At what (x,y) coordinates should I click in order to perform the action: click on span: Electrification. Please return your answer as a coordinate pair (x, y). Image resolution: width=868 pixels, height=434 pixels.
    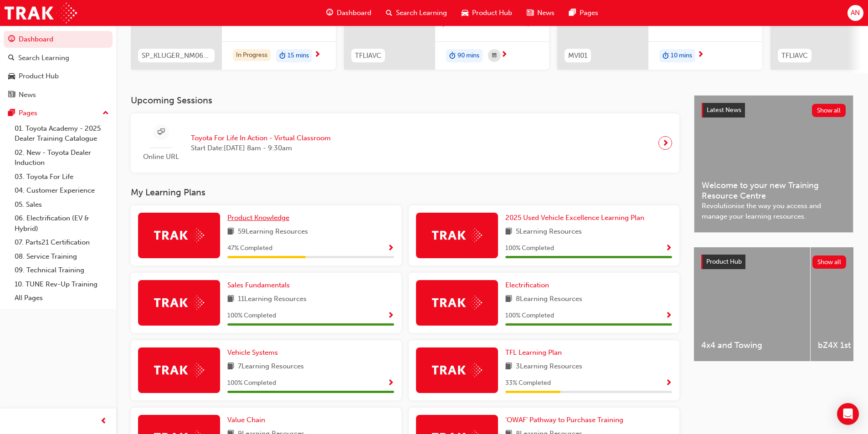
    Looking at the image, I should click on (527, 285).